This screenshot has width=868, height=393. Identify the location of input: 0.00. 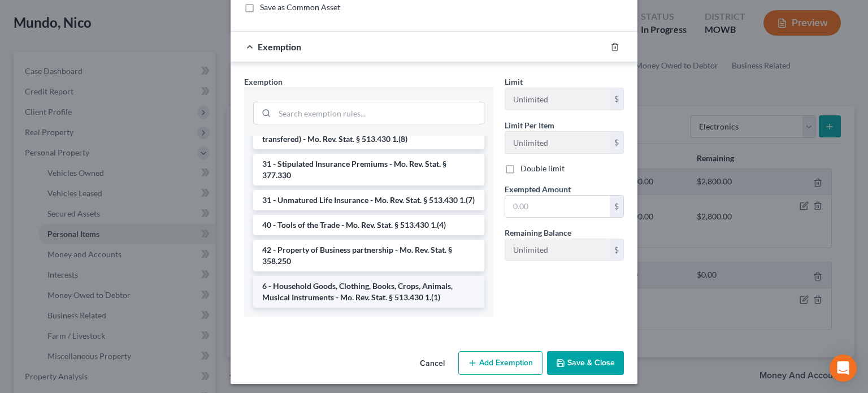
(557, 206).